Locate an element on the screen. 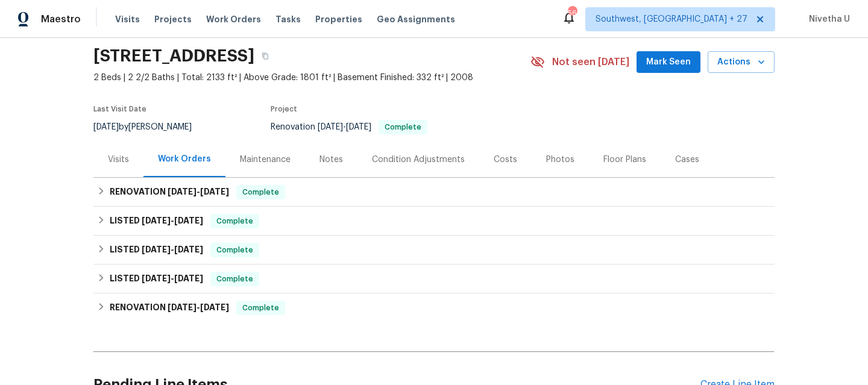  span: Work Orders is located at coordinates (233, 19).